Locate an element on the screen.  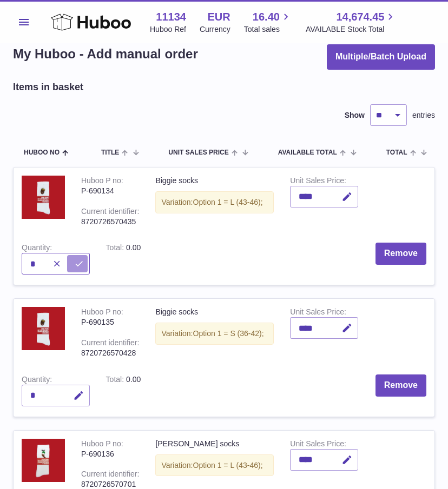
span: AVAILABLE Total is located at coordinates (308, 153).